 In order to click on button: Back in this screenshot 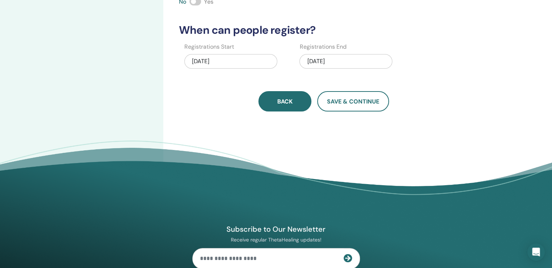, I will do `click(285, 101)`.